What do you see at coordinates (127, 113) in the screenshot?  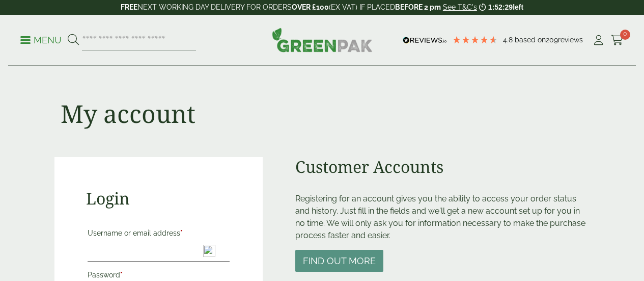 I see `h1: My account` at bounding box center [127, 113].